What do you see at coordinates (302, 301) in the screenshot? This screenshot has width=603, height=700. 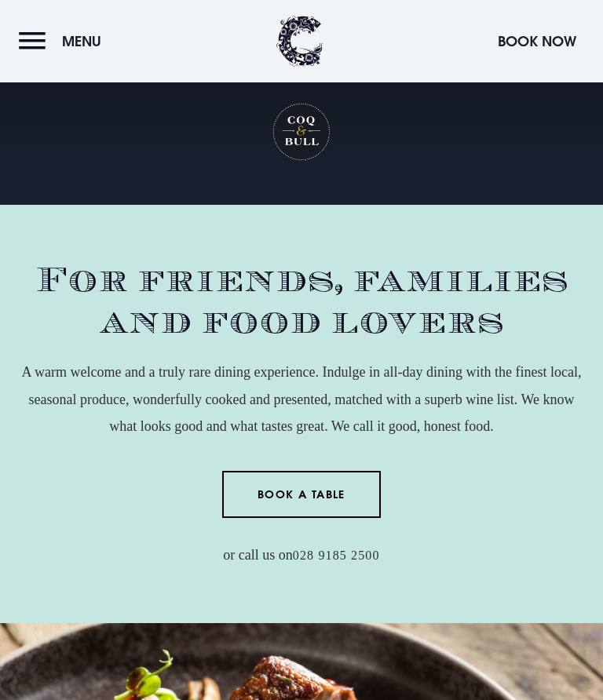 I see `h2: For friends, families and food lovers` at bounding box center [302, 301].